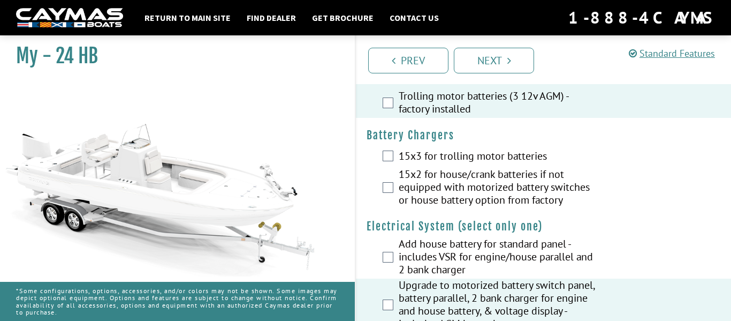 The width and height of the screenshot is (731, 321). Describe the element at coordinates (543, 226) in the screenshot. I see `h4: Electrical System (select only one)` at that location.